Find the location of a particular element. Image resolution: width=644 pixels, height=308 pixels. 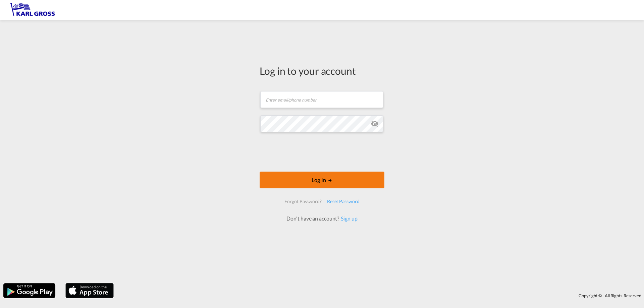

div: Don't have an account? is located at coordinates (322, 218).